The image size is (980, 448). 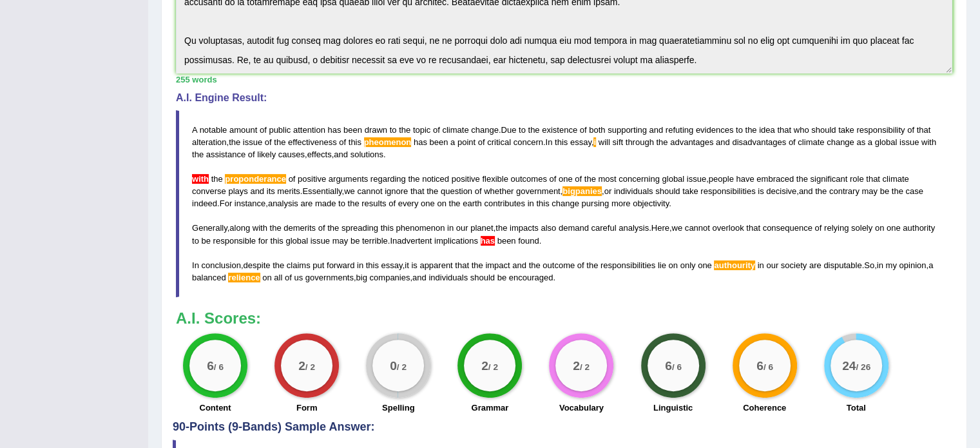 What do you see at coordinates (466, 178) in the screenshot?
I see `span: positive` at bounding box center [466, 178].